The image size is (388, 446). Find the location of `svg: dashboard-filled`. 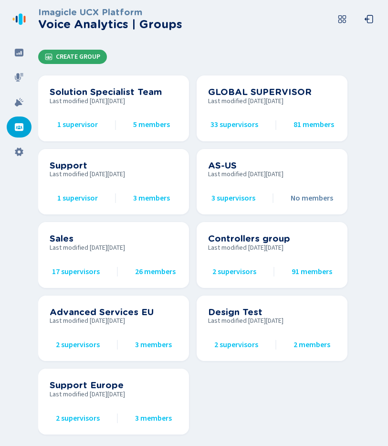

svg: dashboard-filled is located at coordinates (19, 53).